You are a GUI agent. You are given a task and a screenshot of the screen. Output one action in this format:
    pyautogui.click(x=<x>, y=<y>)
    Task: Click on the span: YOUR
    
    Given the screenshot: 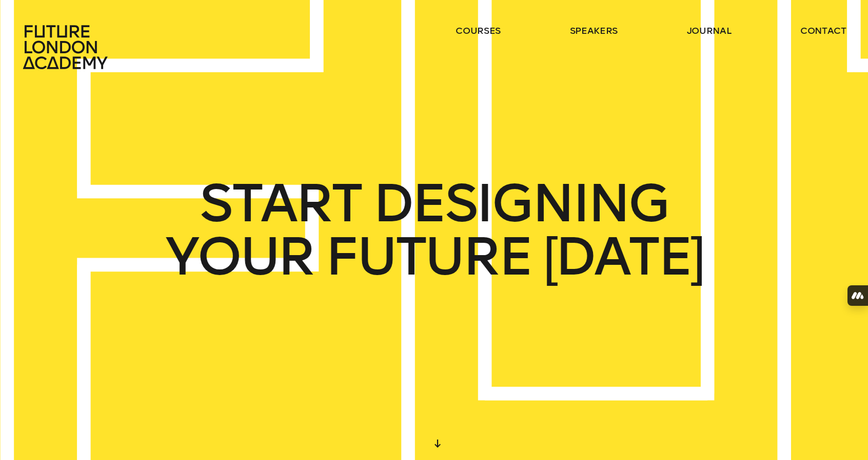 What is the action you would take?
    pyautogui.click(x=239, y=257)
    